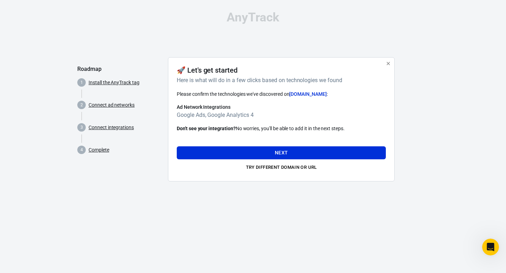 This screenshot has height=273, width=506. What do you see at coordinates (279, 80) in the screenshot?
I see `h6: Here is what will do in a few clicks based on technologies we found` at bounding box center [279, 80].